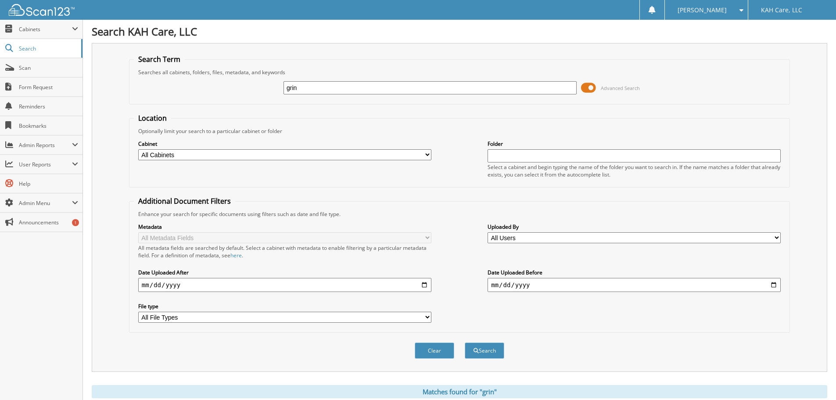 The height and width of the screenshot is (400, 836). What do you see at coordinates (634, 285) in the screenshot?
I see `input: end` at bounding box center [634, 285].